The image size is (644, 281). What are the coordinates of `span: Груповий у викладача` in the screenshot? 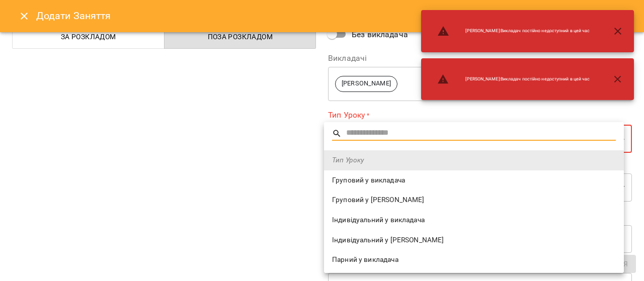 It's located at (474, 180).